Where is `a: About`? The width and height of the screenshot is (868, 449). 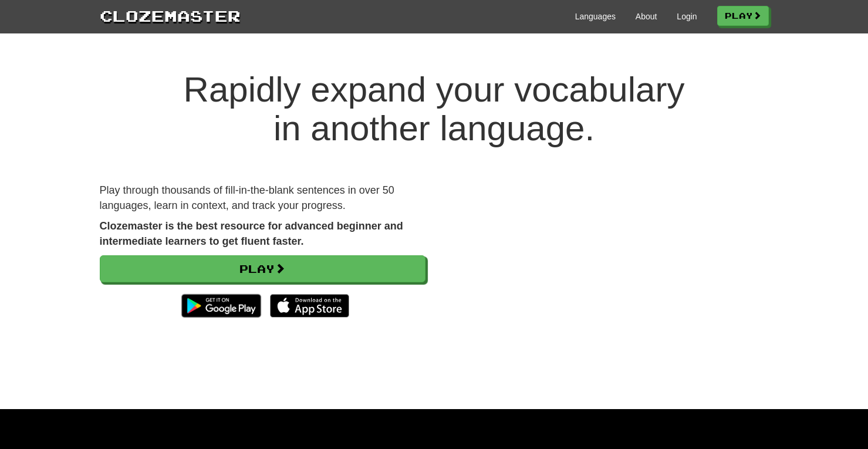 a: About is located at coordinates (646, 17).